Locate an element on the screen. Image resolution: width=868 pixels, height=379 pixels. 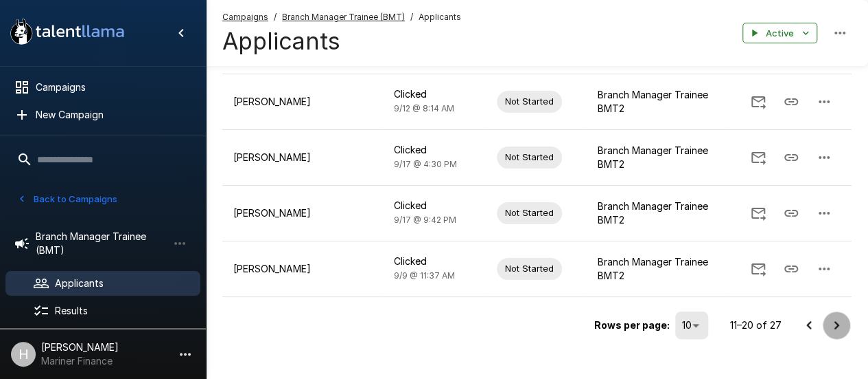
button: Go to previous page is located at coordinates (810, 325).